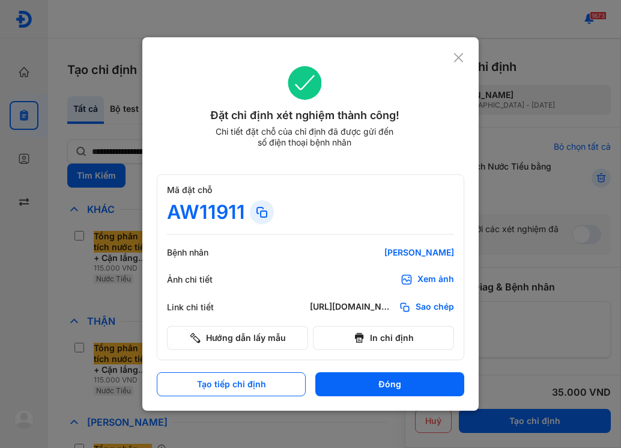 The width and height of the screenshot is (621, 448). I want to click on span: Sao chép, so click(435, 307).